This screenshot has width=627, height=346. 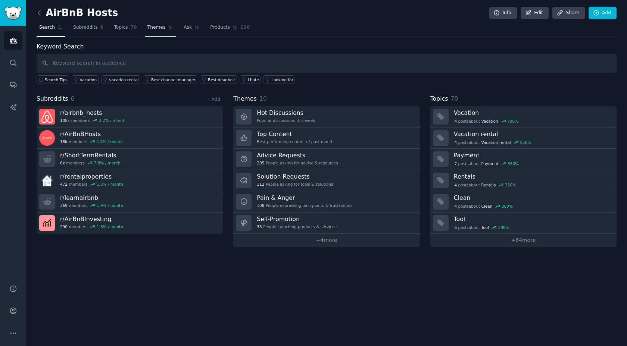 What do you see at coordinates (93, 113) in the screenshot?
I see `h3: r/ airbnb_hosts` at bounding box center [93, 113].